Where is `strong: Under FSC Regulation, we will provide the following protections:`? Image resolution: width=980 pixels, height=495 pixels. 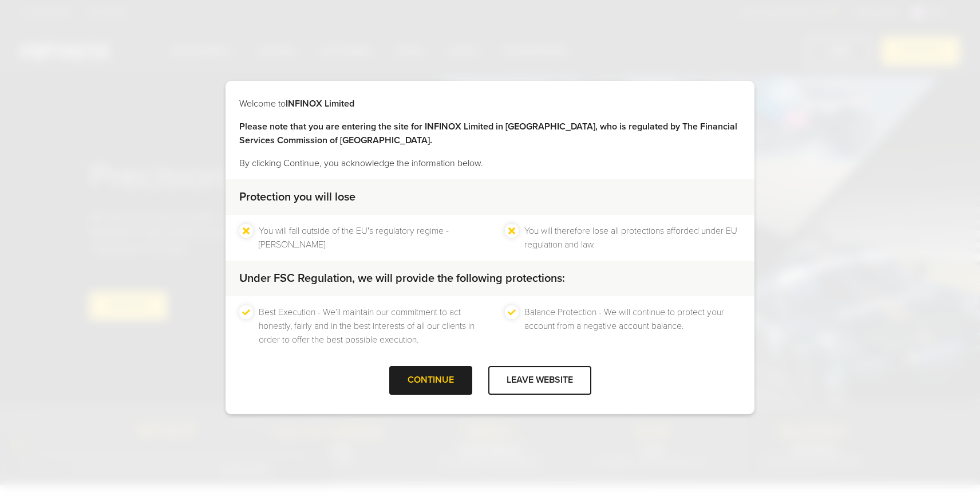
strong: Under FSC Regulation, we will provide the following protections: is located at coordinates (402, 278).